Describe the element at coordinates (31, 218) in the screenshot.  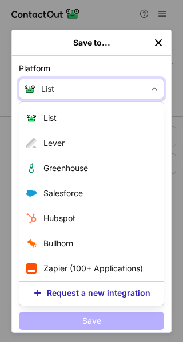
I see `img: Hubspot` at that location.